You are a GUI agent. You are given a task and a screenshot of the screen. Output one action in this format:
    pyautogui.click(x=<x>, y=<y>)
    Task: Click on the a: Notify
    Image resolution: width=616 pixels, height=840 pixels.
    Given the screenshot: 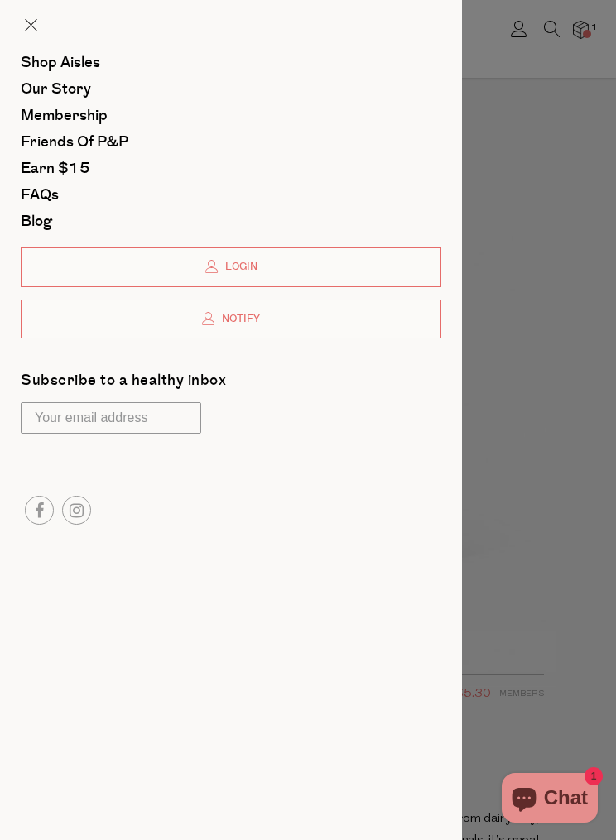 What is the action you would take?
    pyautogui.click(x=231, y=319)
    